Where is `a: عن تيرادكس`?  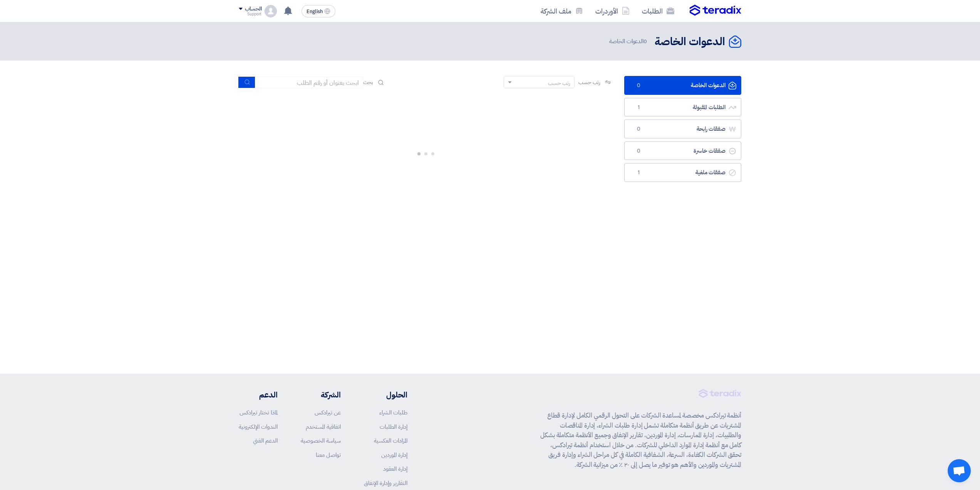
a: عن تيرادكس is located at coordinates (327, 412).